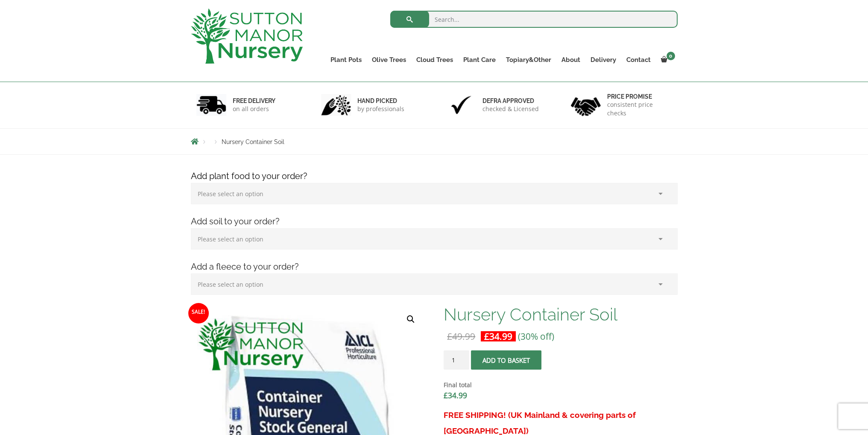 Image resolution: width=868 pixels, height=435 pixels. I want to click on a: View full-screen image gallery, so click(411, 320).